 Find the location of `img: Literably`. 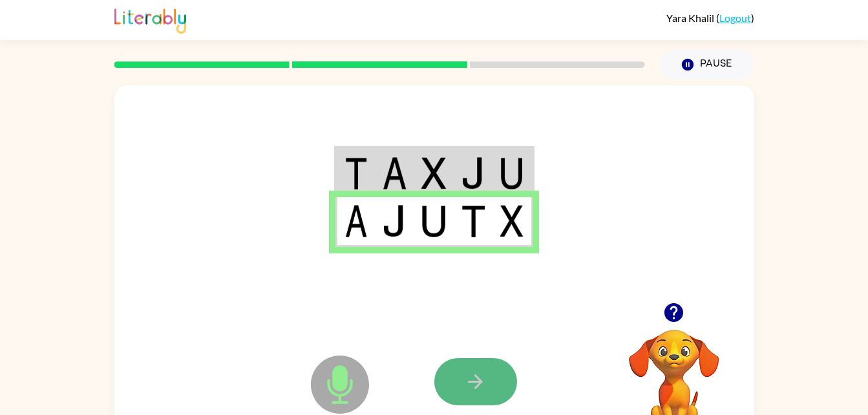

img: Literably is located at coordinates (150, 20).